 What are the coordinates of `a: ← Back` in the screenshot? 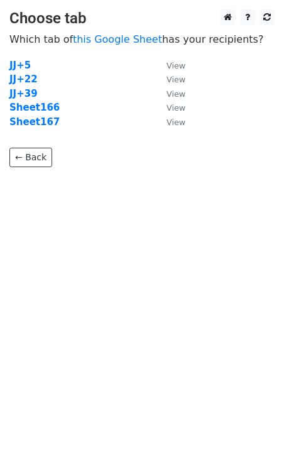 It's located at (31, 157).